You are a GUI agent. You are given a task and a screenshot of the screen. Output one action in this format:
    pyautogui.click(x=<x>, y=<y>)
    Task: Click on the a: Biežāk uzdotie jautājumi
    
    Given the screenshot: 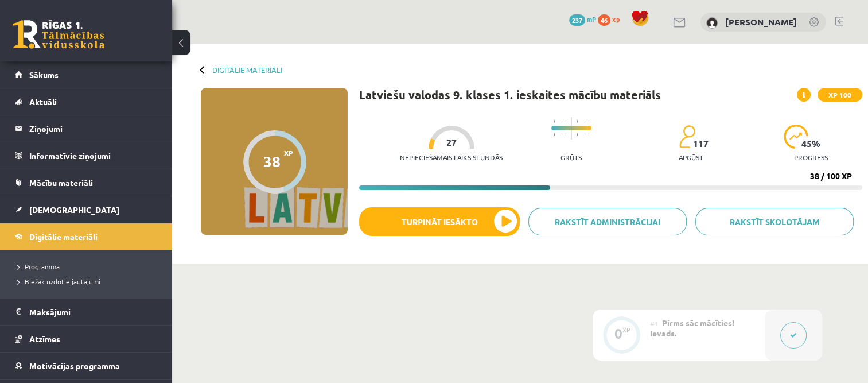 What is the action you would take?
    pyautogui.click(x=89, y=282)
    